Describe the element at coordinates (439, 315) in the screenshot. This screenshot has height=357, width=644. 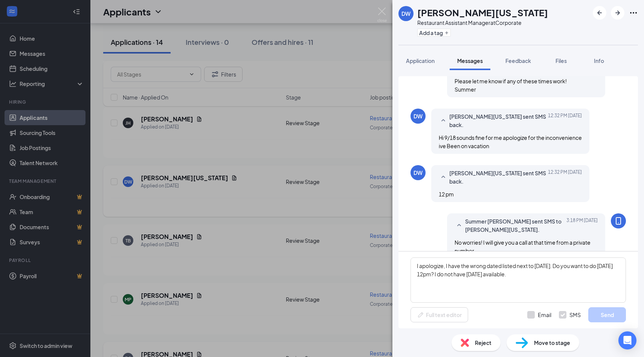
I see `button: Full text editorPen` at that location.